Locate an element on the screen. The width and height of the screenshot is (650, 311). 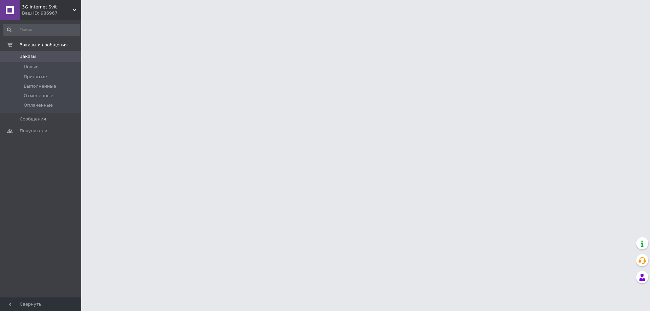
span: Отмененные is located at coordinates (38, 96).